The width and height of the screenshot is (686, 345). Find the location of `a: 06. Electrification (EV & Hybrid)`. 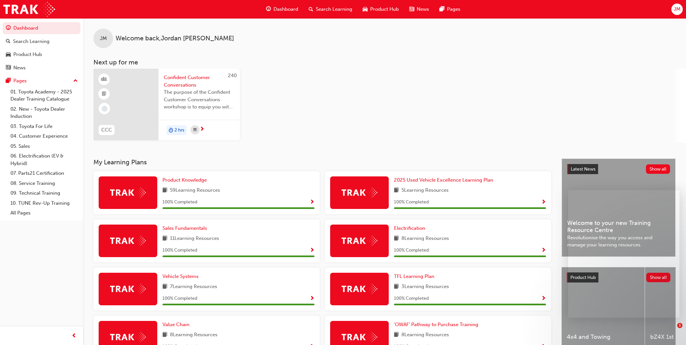

a: 06. Electrification (EV & Hybrid) is located at coordinates (44, 160).